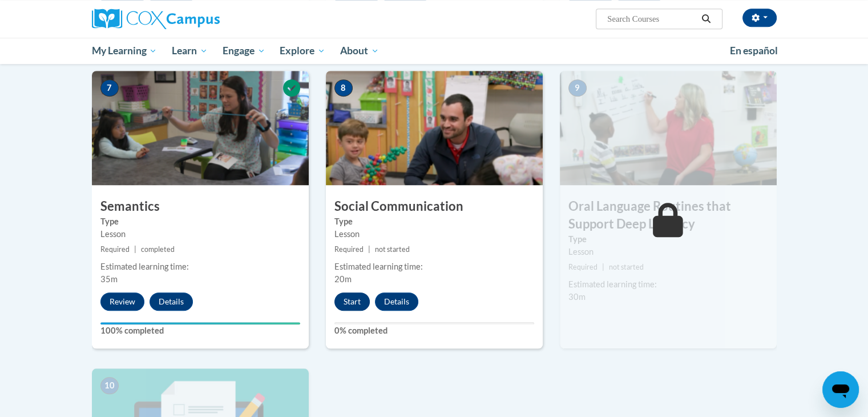 The width and height of the screenshot is (868, 417). Describe the element at coordinates (652, 19) in the screenshot. I see `input: Search Courses` at that location.